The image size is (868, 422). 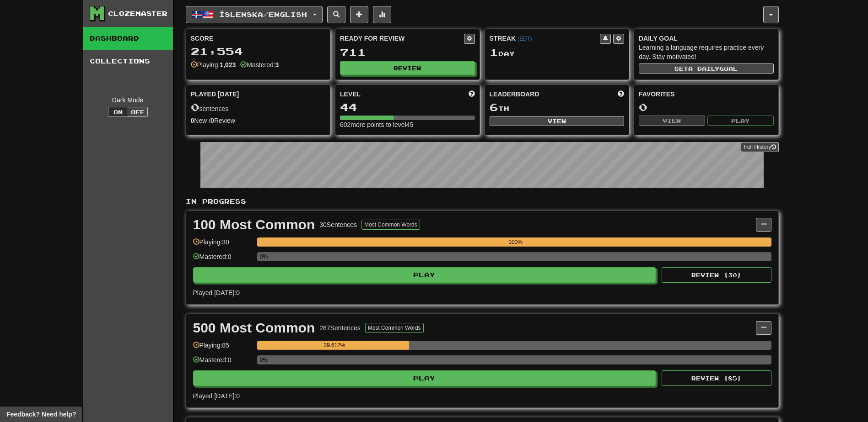 I want to click on div: 29.617%, so click(x=334, y=345).